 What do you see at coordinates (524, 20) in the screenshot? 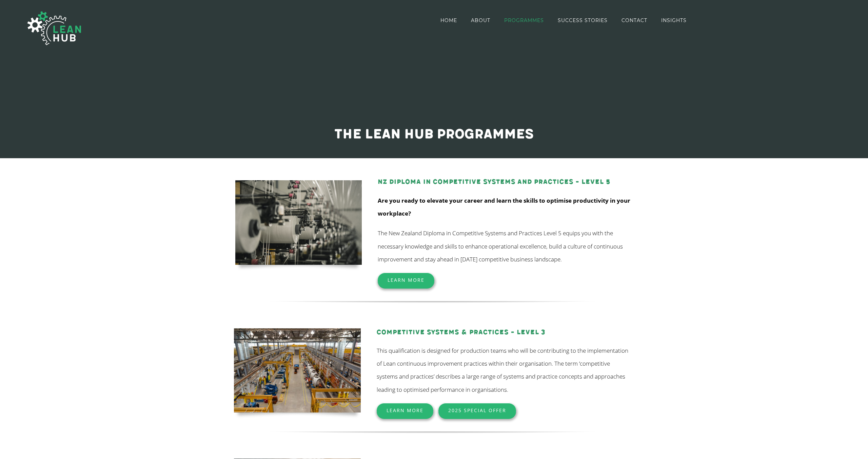
I see `span: PROGRAMMES` at bounding box center [524, 20].